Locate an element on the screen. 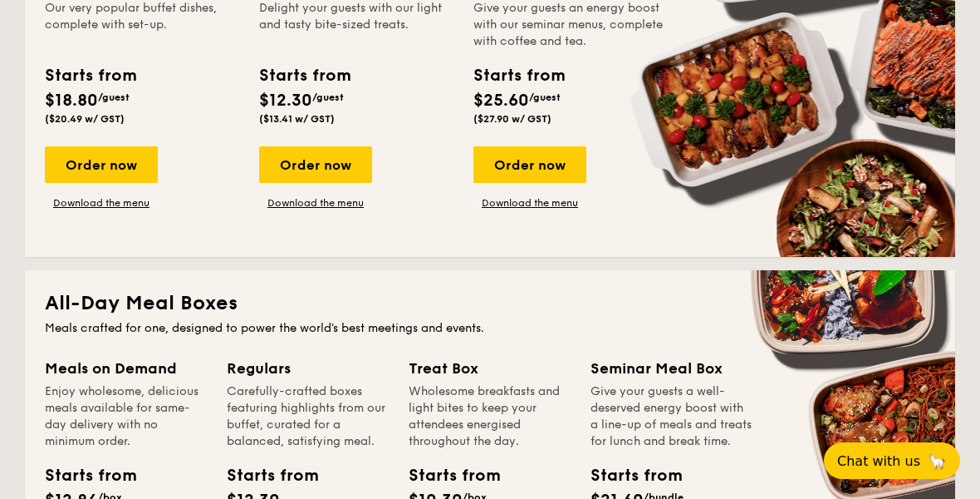  span: $12.30 is located at coordinates (286, 101).